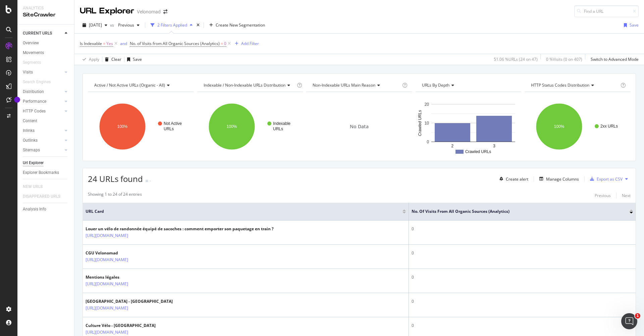 This screenshot has height=336, width=644. Describe the element at coordinates (359, 127) in the screenshot. I see `span: No Data` at that location.